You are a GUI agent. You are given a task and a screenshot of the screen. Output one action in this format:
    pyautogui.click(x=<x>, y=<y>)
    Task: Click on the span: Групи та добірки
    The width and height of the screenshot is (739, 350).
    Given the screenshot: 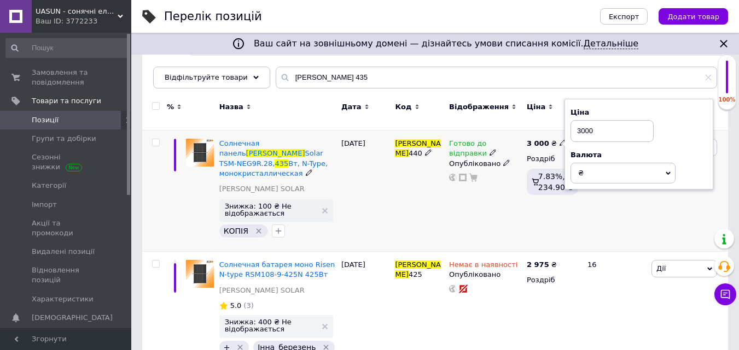 What is the action you would take?
    pyautogui.click(x=64, y=139)
    